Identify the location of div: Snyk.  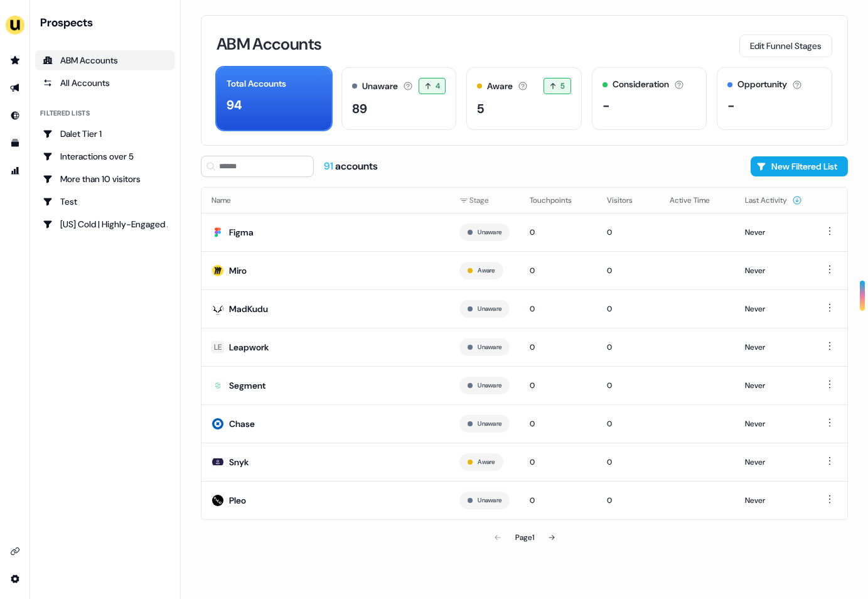
(239, 462).